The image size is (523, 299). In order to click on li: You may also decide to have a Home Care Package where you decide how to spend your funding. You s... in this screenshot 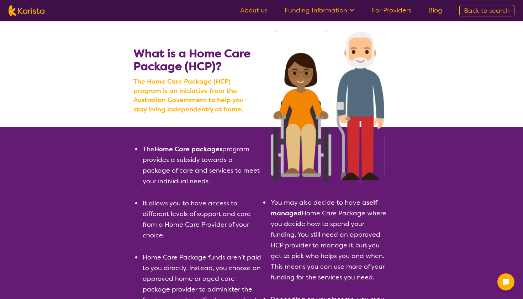, I will do `click(330, 240)`.